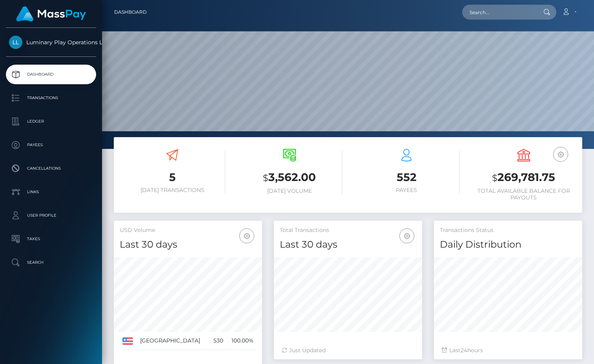 This screenshot has width=594, height=364. What do you see at coordinates (507, 231) in the screenshot?
I see `h5: Transactions Status` at bounding box center [507, 231].